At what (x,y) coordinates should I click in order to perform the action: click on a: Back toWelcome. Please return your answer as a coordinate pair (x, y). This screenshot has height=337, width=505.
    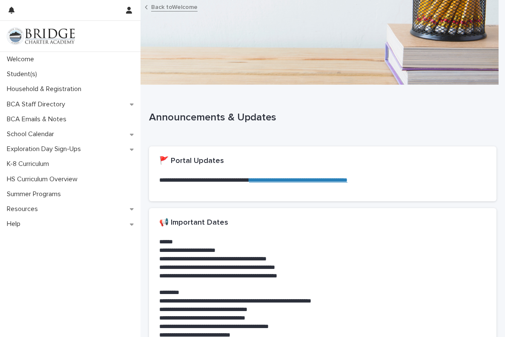
    Looking at the image, I should click on (174, 6).